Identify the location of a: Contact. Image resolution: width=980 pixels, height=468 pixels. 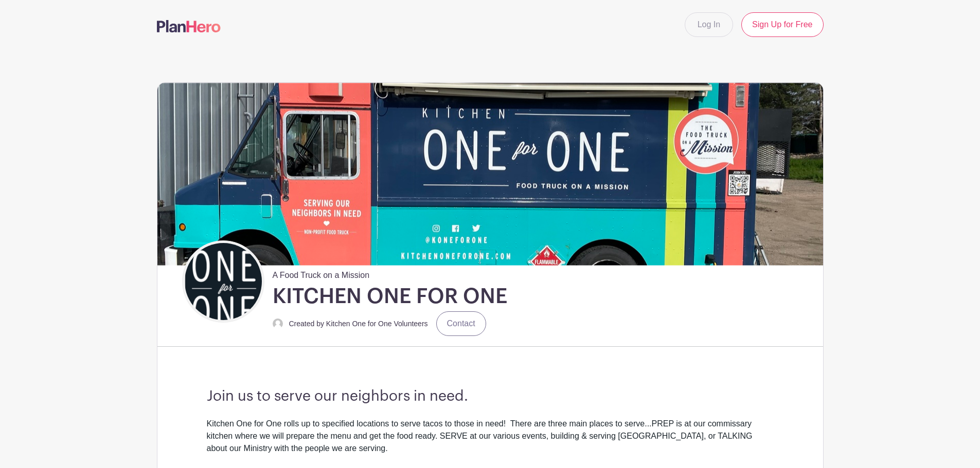
(461, 324).